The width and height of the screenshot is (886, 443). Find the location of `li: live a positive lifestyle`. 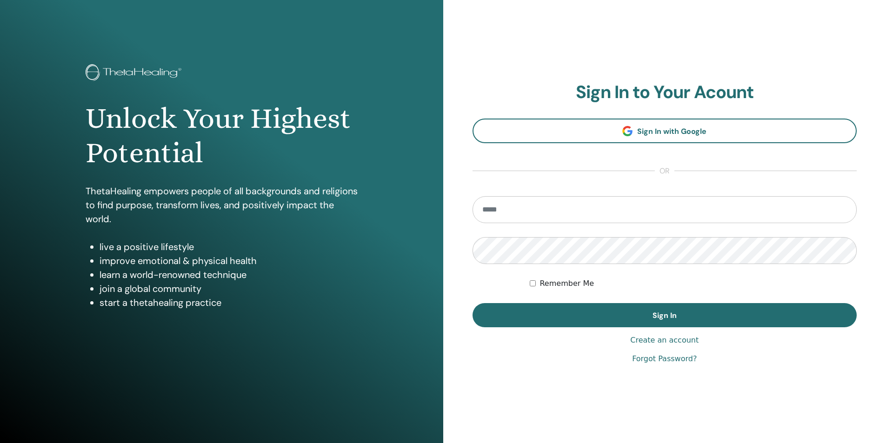

li: live a positive lifestyle is located at coordinates (228, 247).